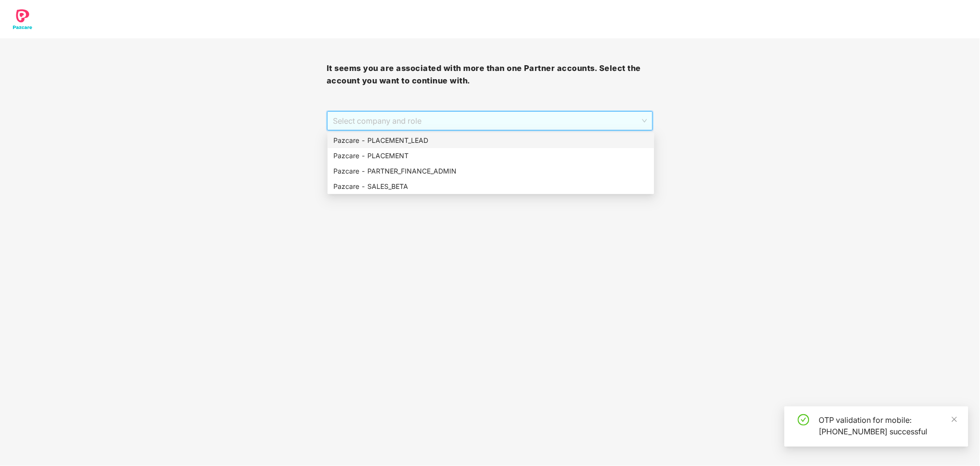 This screenshot has height=466, width=980. What do you see at coordinates (491, 156) in the screenshot?
I see `div: Pazcare - PLACEMENT` at bounding box center [491, 156].